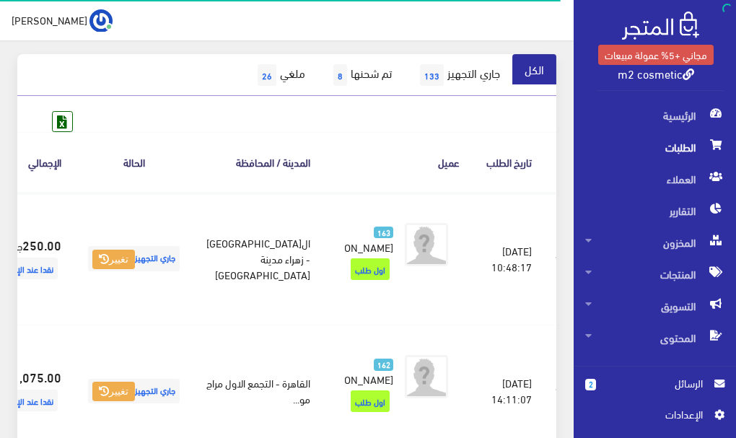  Describe the element at coordinates (134, 162) in the screenshot. I see `th: الحالة` at that location.